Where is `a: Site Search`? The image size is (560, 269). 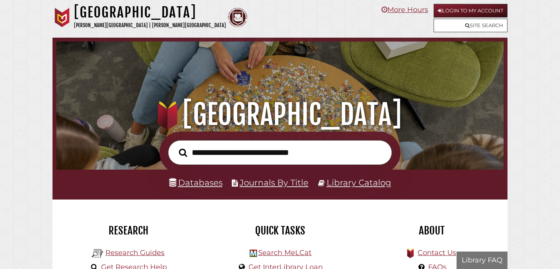 a: Site Search is located at coordinates (471, 25).